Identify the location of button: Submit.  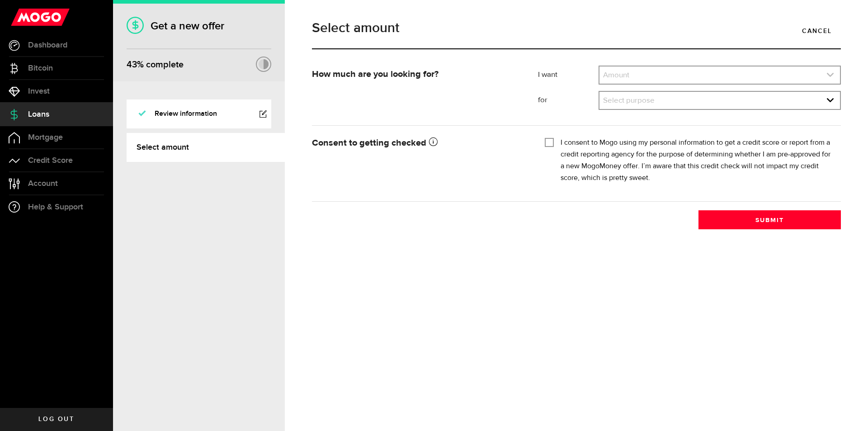
(770, 220).